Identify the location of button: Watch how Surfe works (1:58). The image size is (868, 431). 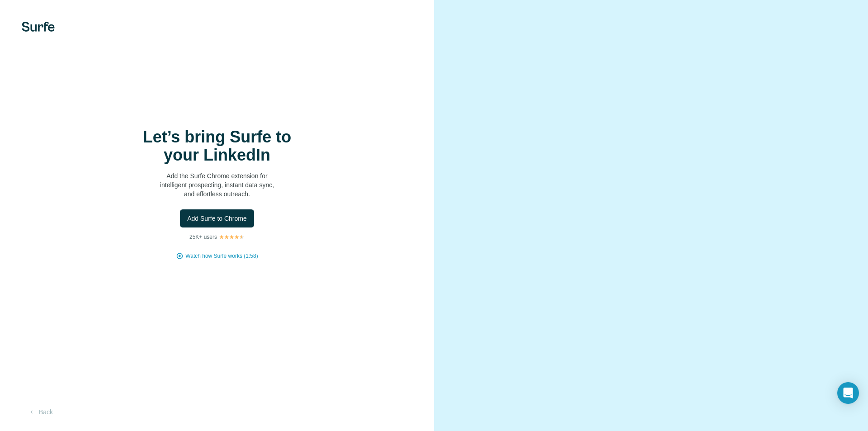
(221, 256).